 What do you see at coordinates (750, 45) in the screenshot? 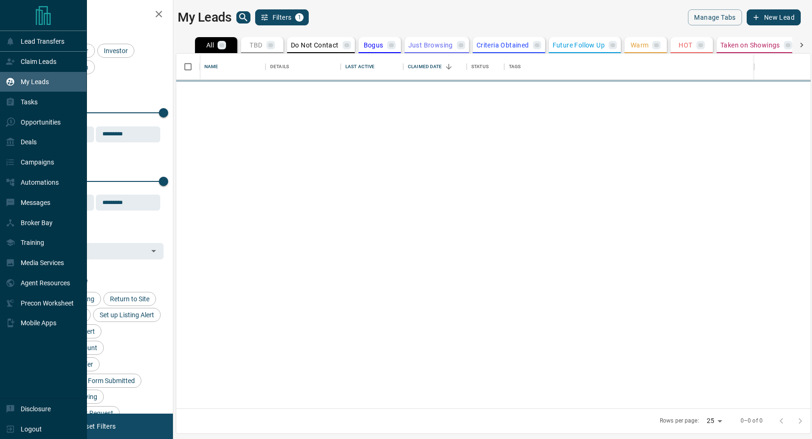
I see `p: Taken on Showings` at bounding box center [750, 45].